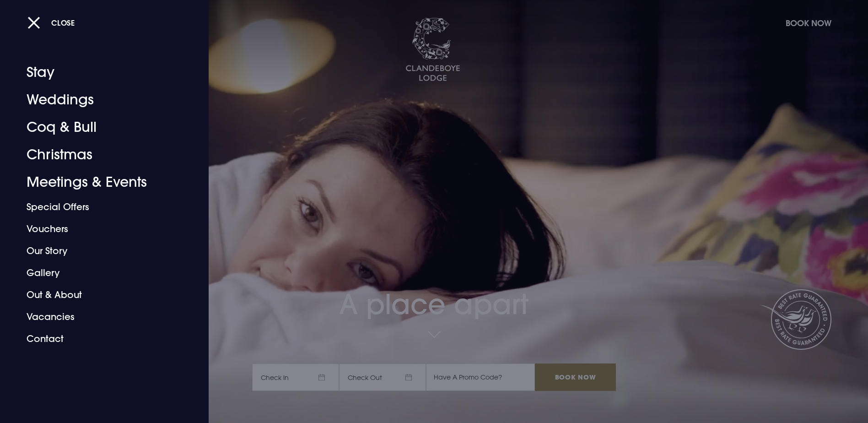 Image resolution: width=868 pixels, height=423 pixels. Describe the element at coordinates (99, 100) in the screenshot. I see `a: Weddings` at that location.